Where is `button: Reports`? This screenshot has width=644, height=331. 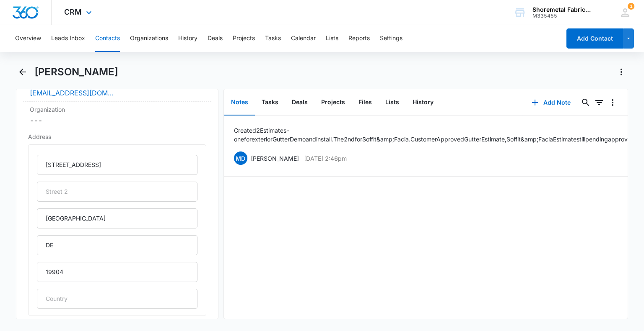
button: Reports is located at coordinates (359, 39).